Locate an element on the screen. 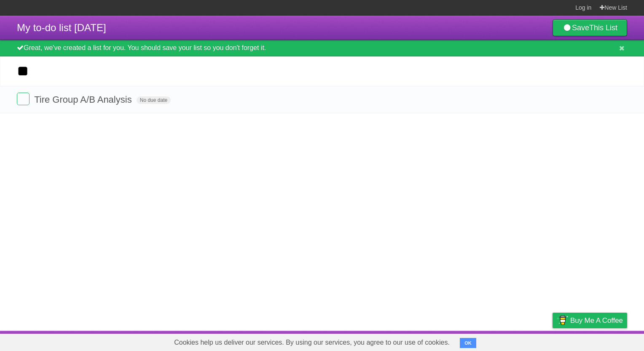 This screenshot has width=644, height=351. a: Developers is located at coordinates (485, 341).